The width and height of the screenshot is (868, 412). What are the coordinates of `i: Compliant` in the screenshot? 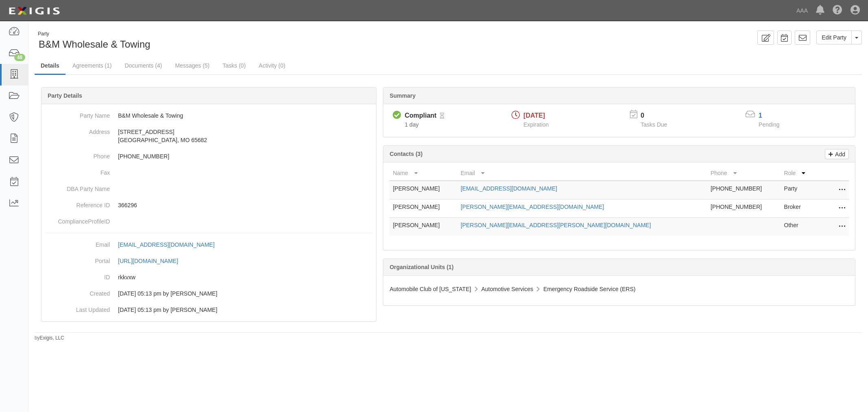 It's located at (397, 115).